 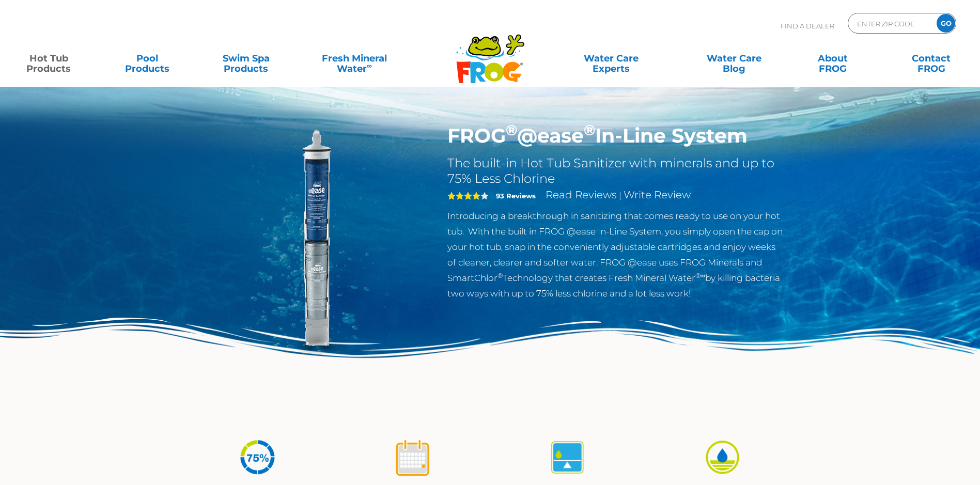 I want to click on a: Water CareBlog, so click(x=733, y=58).